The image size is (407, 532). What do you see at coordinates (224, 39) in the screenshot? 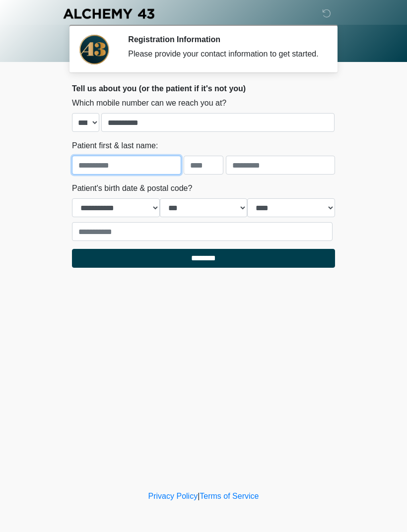
I see `h2: Registration Information` at bounding box center [224, 39].